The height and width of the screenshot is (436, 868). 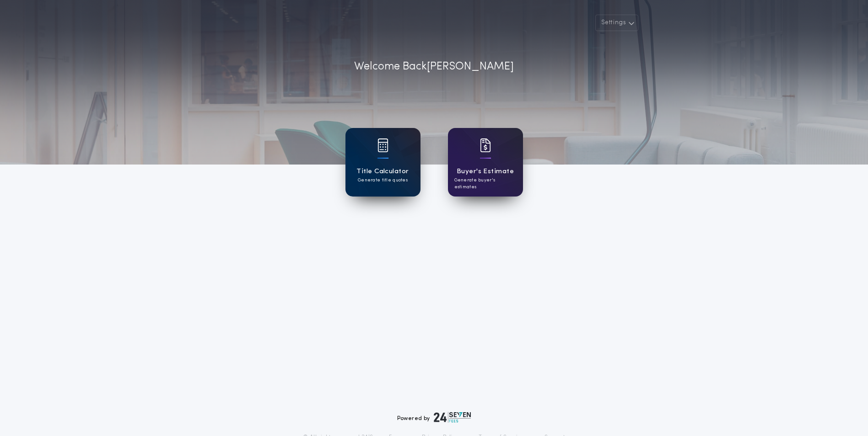 What do you see at coordinates (486, 162) in the screenshot?
I see `a: card iconBuyer's EstimateGenerate buyer's estimates` at bounding box center [486, 162].